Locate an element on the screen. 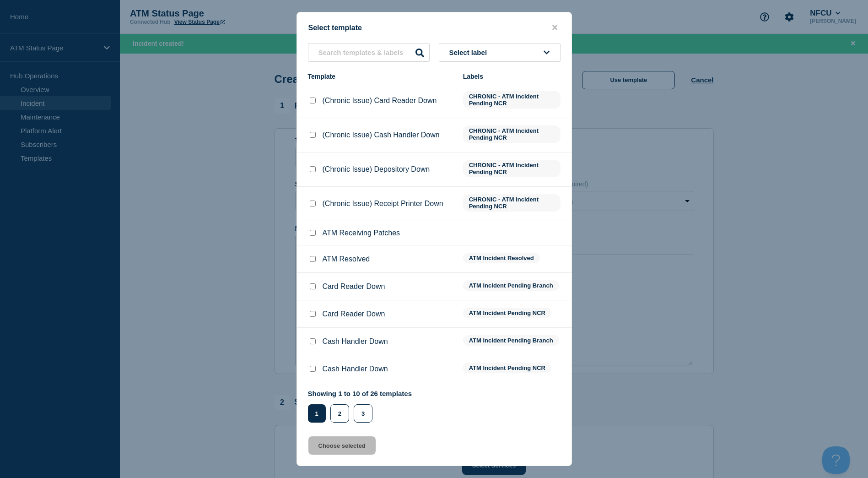  input: (Chronic Issue) Cash Handler Down checkbox is located at coordinates (313, 135).